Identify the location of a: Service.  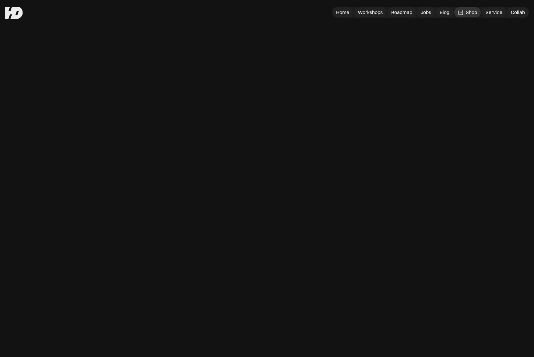
(494, 12).